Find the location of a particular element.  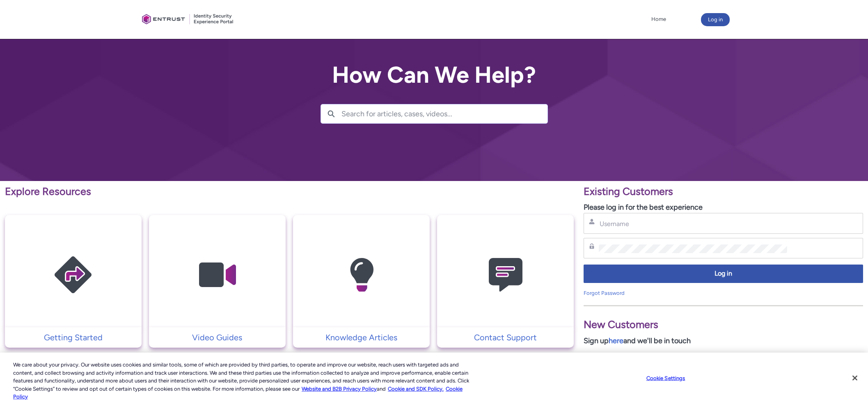

p: Please log in for the best experience is located at coordinates (723, 207).